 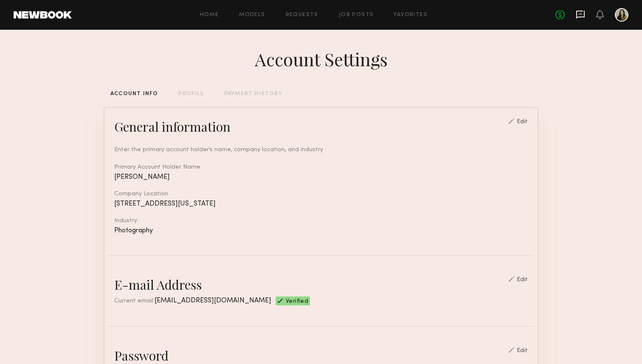 I want to click on a: Home, so click(x=210, y=15).